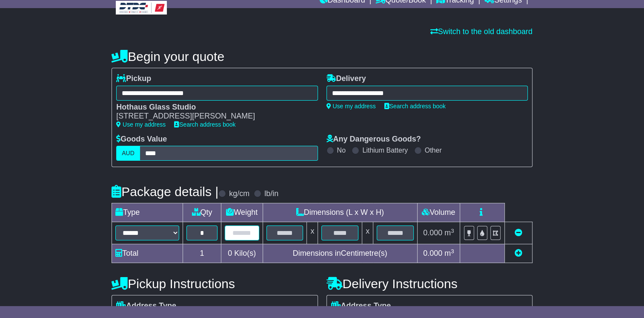  Describe the element at coordinates (165, 191) in the screenshot. I see `h4: Package details |` at that location.